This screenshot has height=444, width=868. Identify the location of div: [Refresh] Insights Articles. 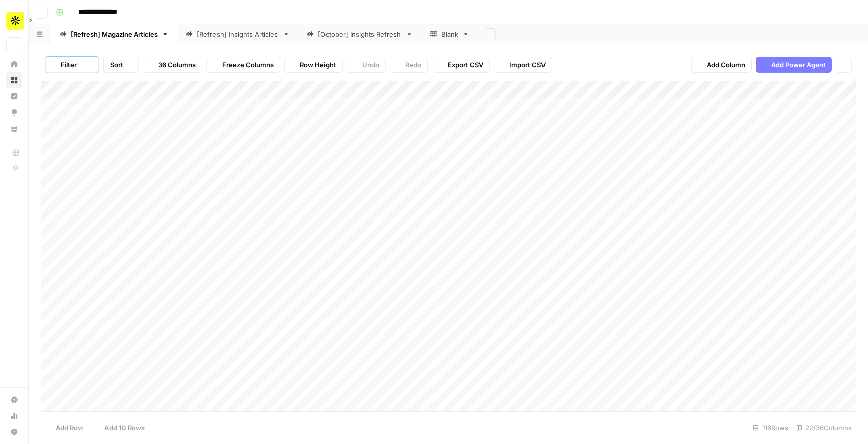
(237, 34).